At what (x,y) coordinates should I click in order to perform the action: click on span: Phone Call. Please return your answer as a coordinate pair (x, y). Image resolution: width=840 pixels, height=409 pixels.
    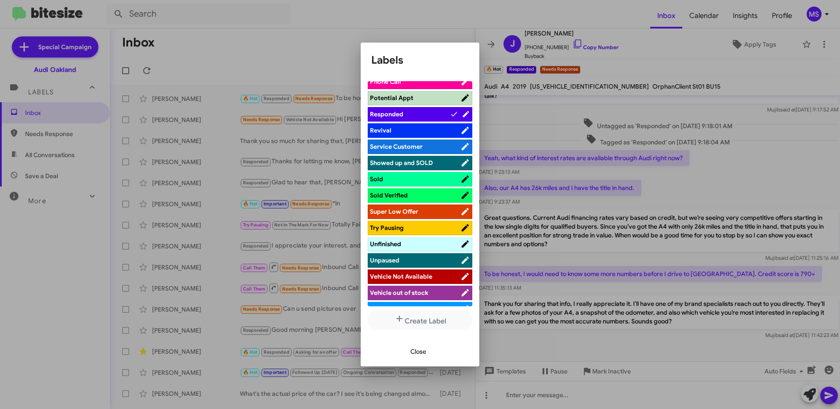
    Looking at the image, I should click on (385, 82).